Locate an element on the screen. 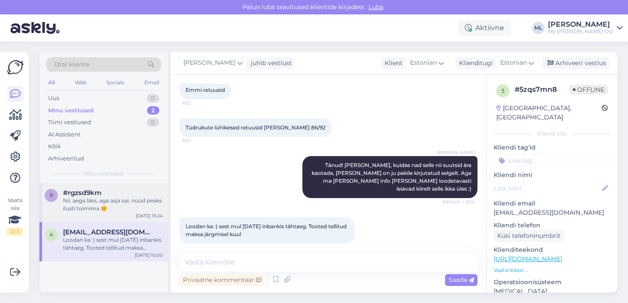  div: AI Assistent is located at coordinates (64, 135).